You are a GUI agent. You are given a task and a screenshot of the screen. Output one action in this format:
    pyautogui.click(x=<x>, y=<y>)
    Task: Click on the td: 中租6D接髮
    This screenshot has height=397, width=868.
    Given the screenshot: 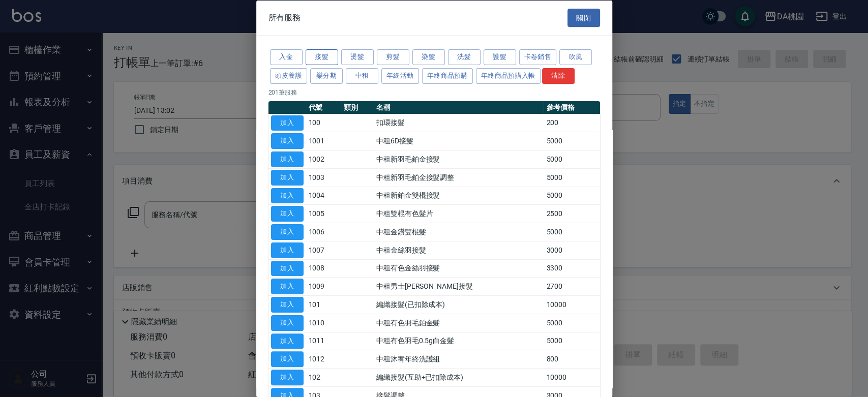 What is the action you would take?
    pyautogui.click(x=458, y=141)
    